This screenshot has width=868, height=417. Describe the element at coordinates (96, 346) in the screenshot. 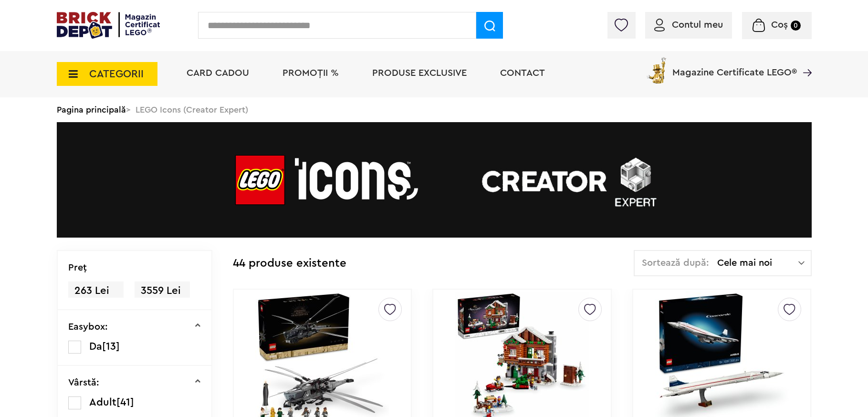

I see `span: Da` at that location.